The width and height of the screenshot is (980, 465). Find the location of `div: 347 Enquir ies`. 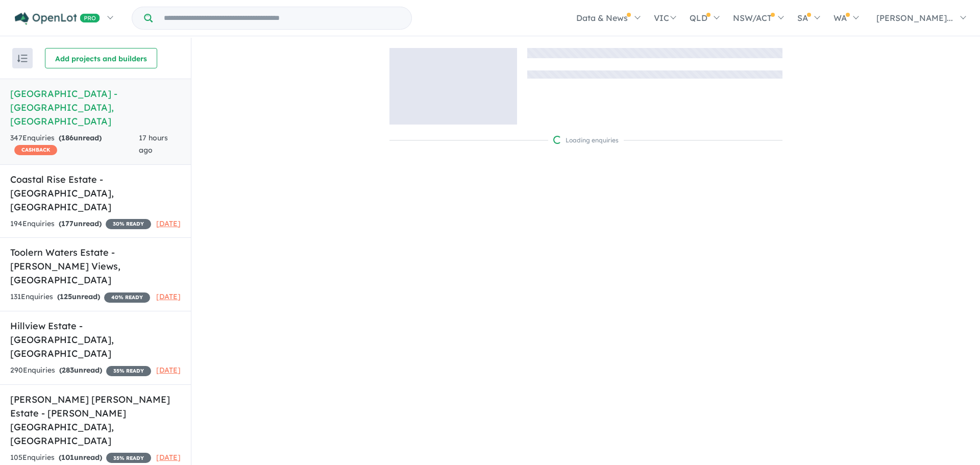

div: 347 Enquir ies is located at coordinates (74, 145).